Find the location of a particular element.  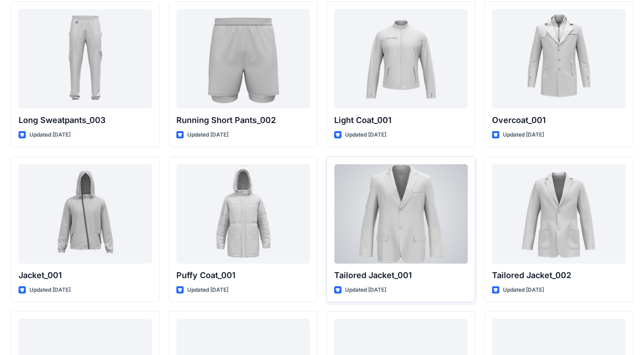

p: Running Short Pants_002 is located at coordinates (243, 120).